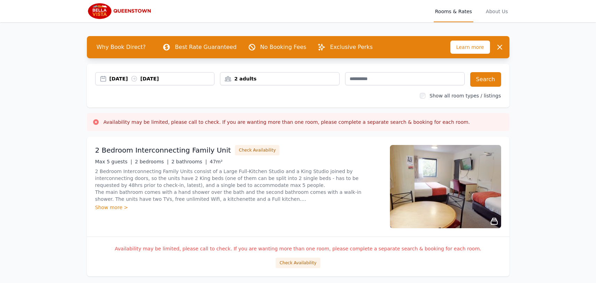 The image size is (596, 283). I want to click on p: Best Rate Guaranteed, so click(205, 47).